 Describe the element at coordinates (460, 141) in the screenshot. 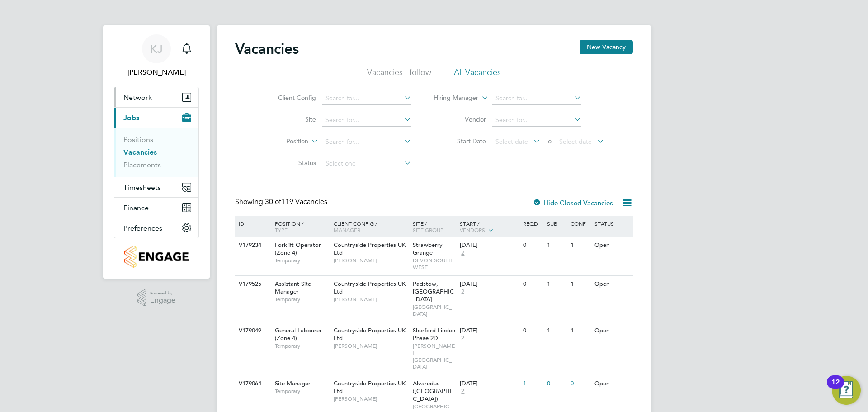

I see `label: Start Date` at that location.